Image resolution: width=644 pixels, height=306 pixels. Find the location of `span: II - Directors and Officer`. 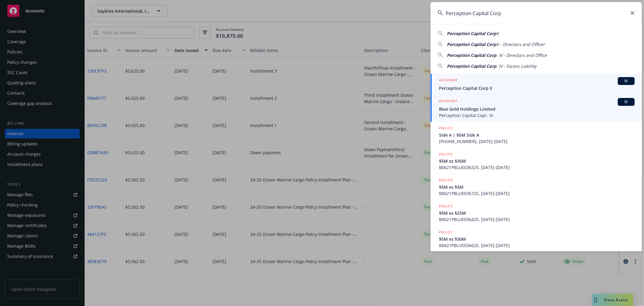

span: II - Directors and Officer is located at coordinates (521, 44).